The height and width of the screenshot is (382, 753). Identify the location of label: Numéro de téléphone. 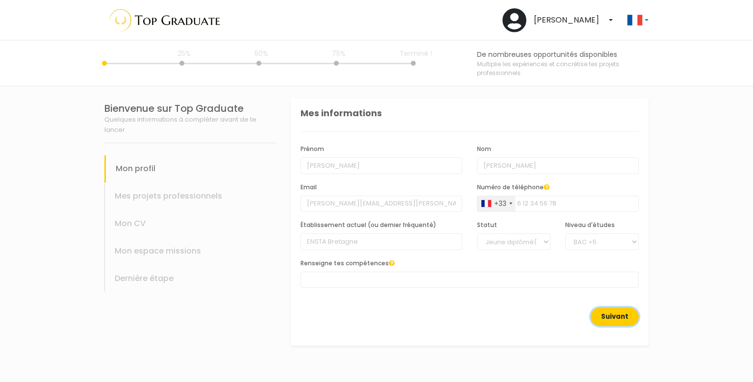
(513, 187).